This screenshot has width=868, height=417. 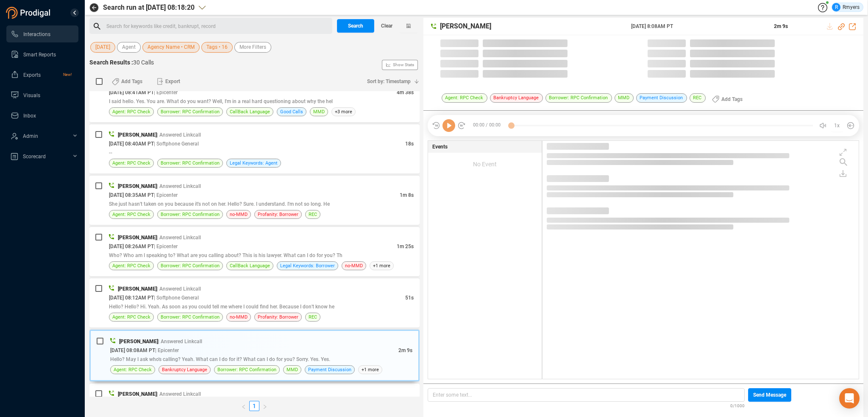 What do you see at coordinates (307, 266) in the screenshot?
I see `span: Legal Keywords: Borrower` at bounding box center [307, 266].